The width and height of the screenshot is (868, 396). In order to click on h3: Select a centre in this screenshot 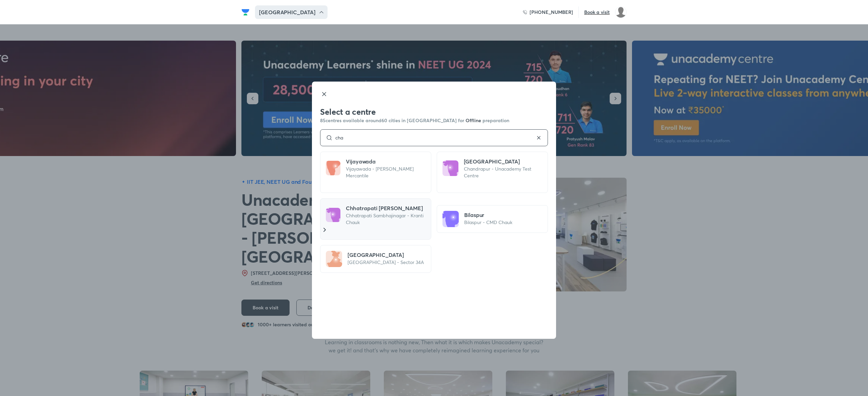, I will do `click(434, 112)`.